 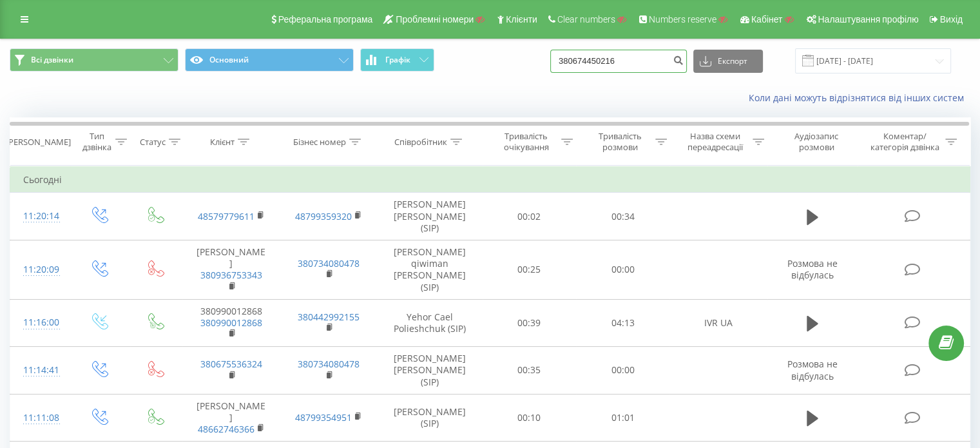 What do you see at coordinates (226, 216) in the screenshot?
I see `a: 48579779611` at bounding box center [226, 216].